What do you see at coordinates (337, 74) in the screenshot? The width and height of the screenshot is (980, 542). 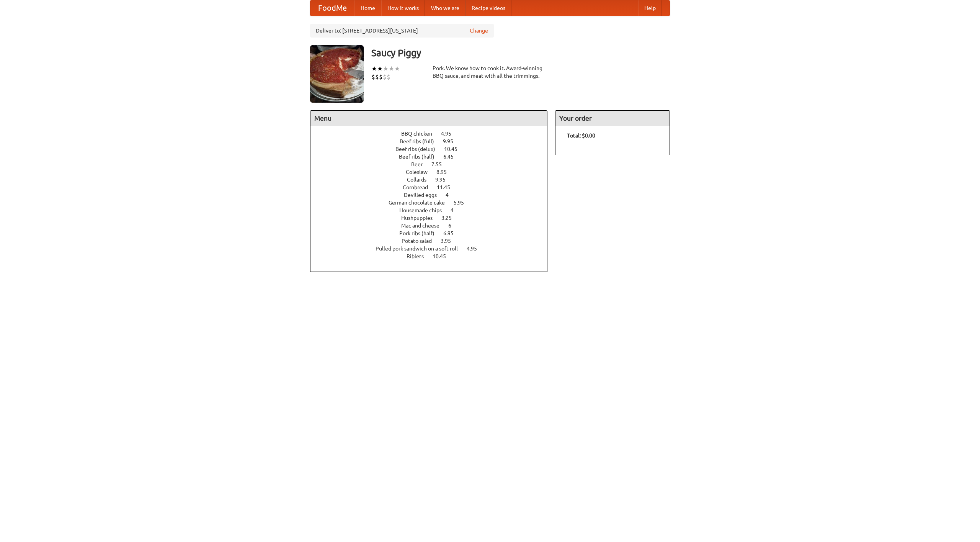 I see `img: angular.jpg` at bounding box center [337, 74].